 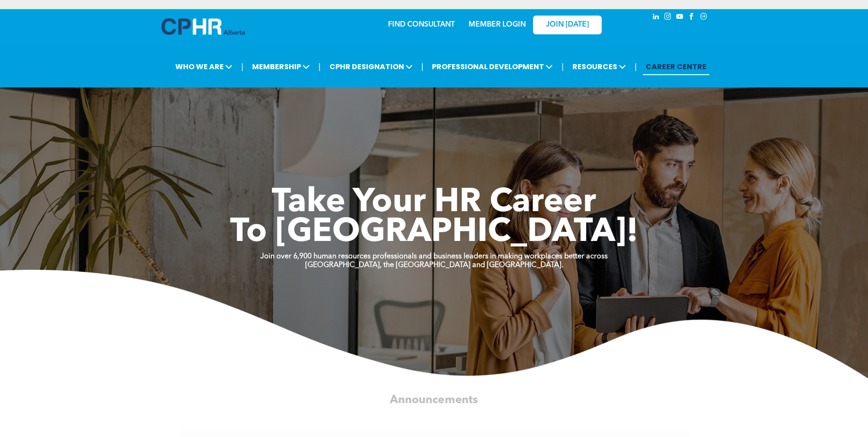 I want to click on a: instagram, so click(x=668, y=18).